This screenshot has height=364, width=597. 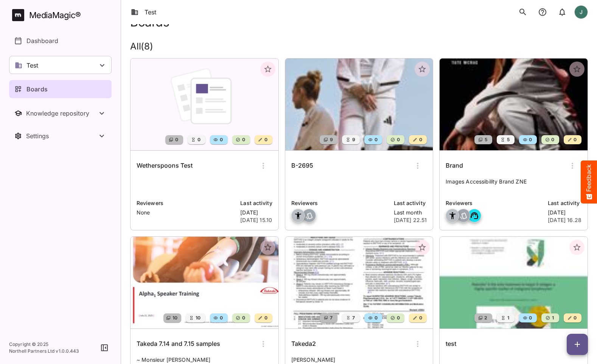 I want to click on a: Boards, so click(x=60, y=89).